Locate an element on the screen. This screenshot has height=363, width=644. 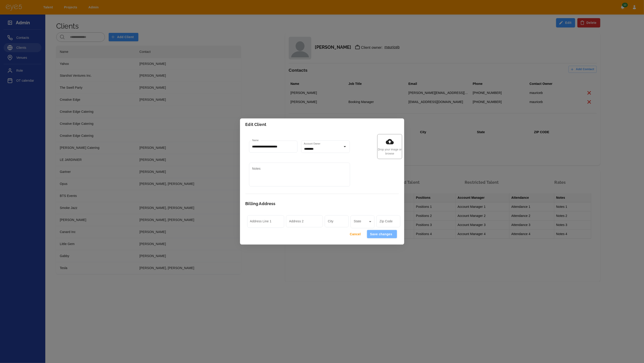
button: Open is located at coordinates (345, 146).